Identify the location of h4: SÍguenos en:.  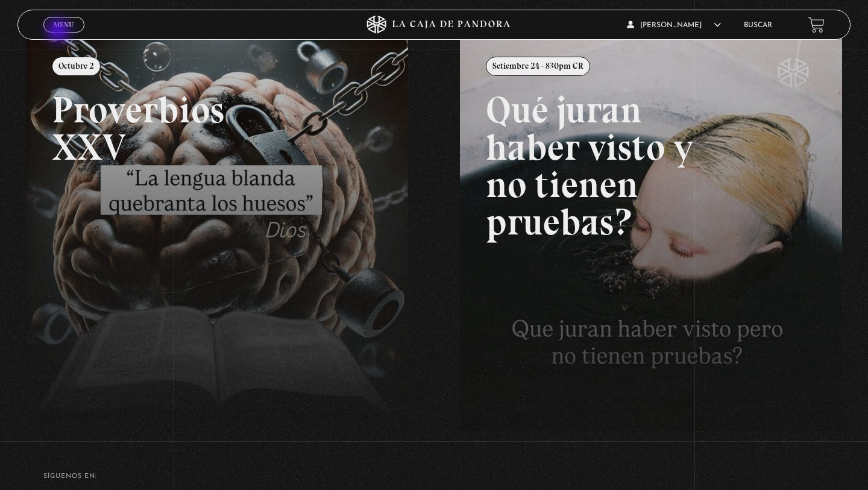
(434, 476).